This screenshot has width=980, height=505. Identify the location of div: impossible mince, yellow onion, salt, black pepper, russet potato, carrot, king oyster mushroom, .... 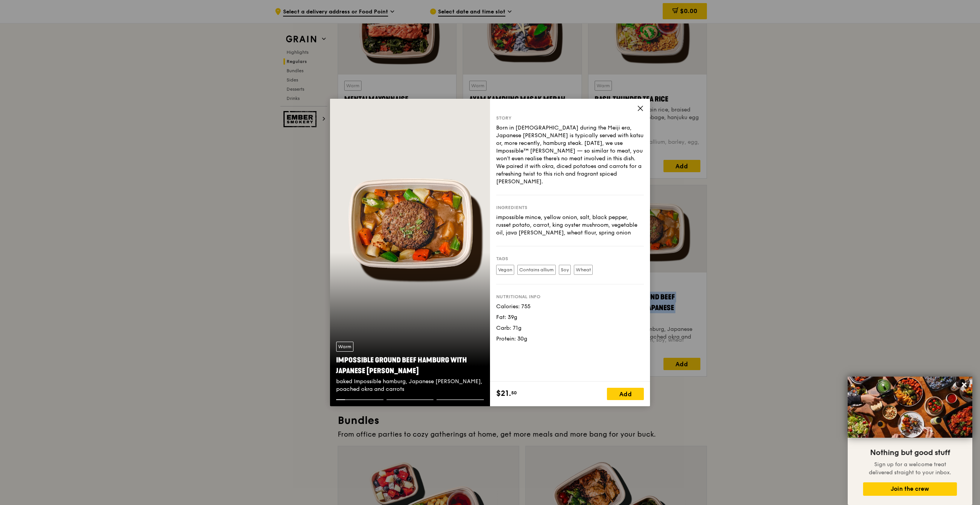
(570, 225).